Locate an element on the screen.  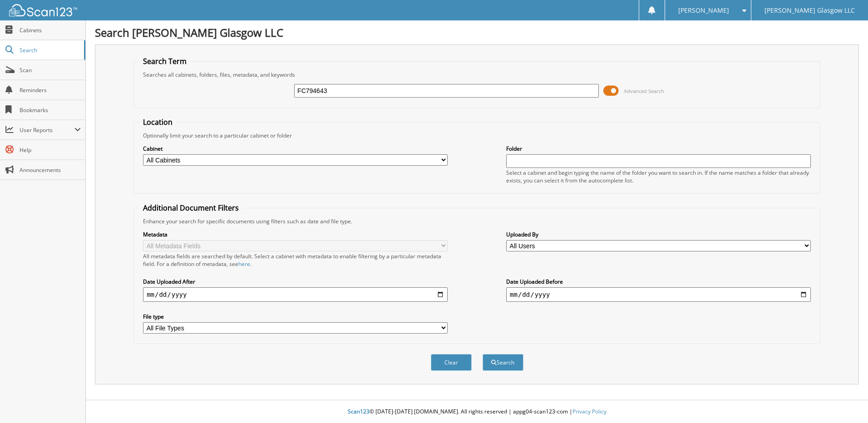
span: Advanced Search is located at coordinates (644, 91).